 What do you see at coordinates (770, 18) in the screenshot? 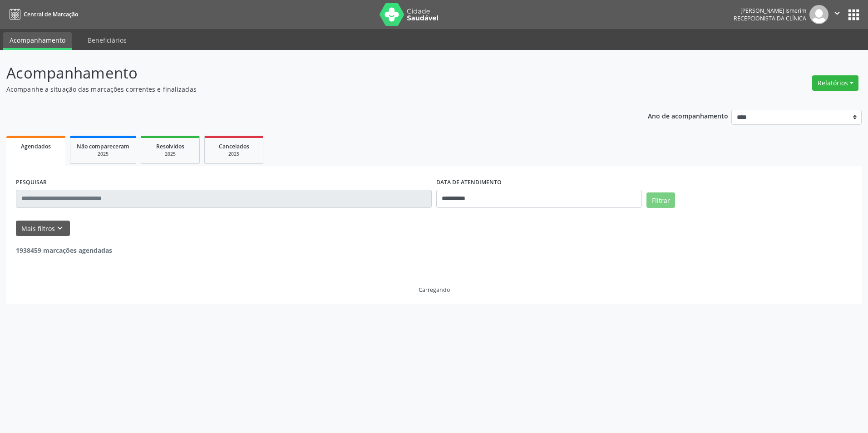
I see `span: Recepcionista da clínica` at bounding box center [770, 18].